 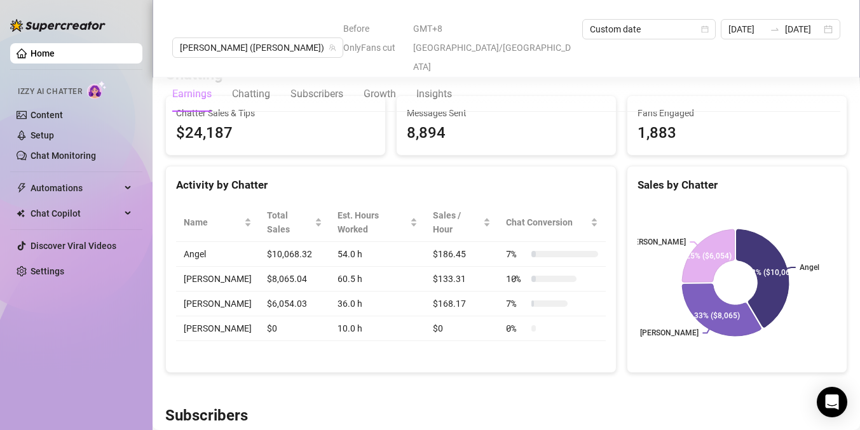 What do you see at coordinates (76, 213) in the screenshot?
I see `span: Chat Copilot` at bounding box center [76, 213].